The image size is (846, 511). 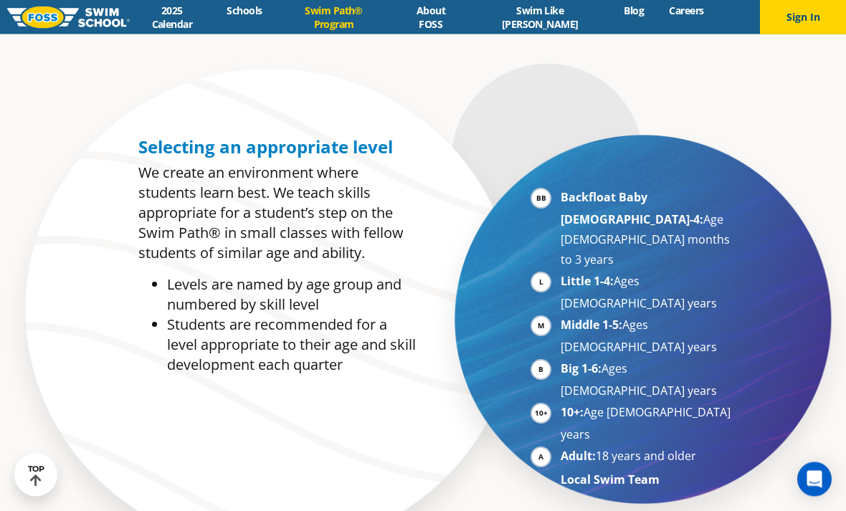 I want to click on a: About FOSS, so click(x=430, y=17).